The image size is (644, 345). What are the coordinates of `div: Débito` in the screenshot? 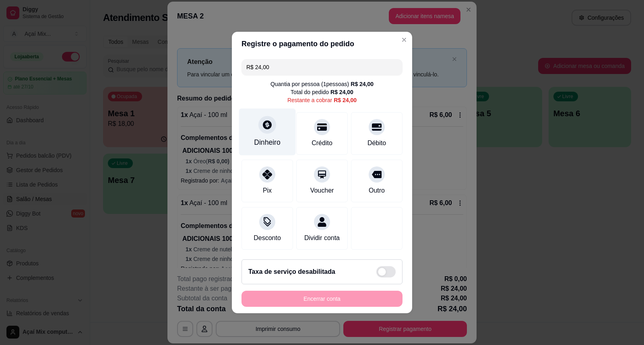 It's located at (377, 143).